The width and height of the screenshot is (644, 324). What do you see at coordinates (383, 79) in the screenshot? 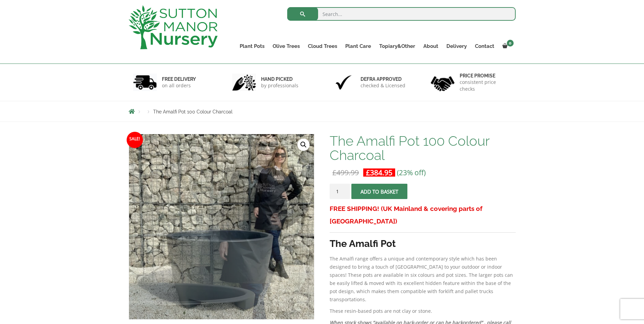
I see `h6: Defra approved` at bounding box center [383, 79].